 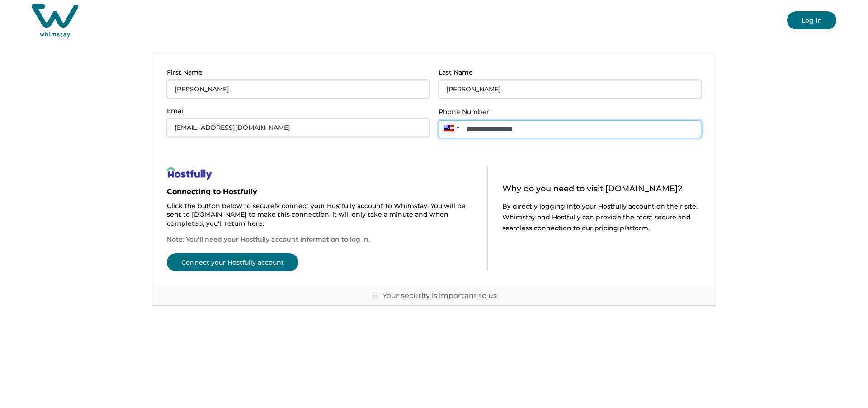 What do you see at coordinates (439, 296) in the screenshot?
I see `p: Your security is important to us` at bounding box center [439, 296].